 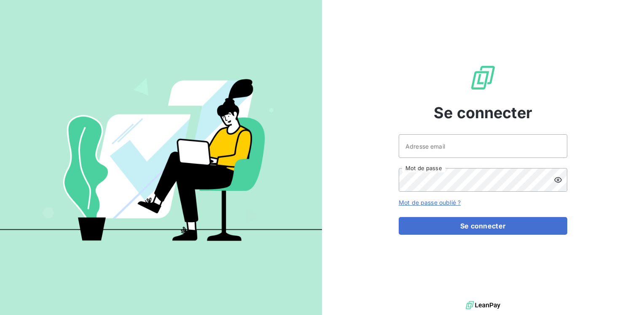 I want to click on button: Se connecter, so click(x=483, y=226).